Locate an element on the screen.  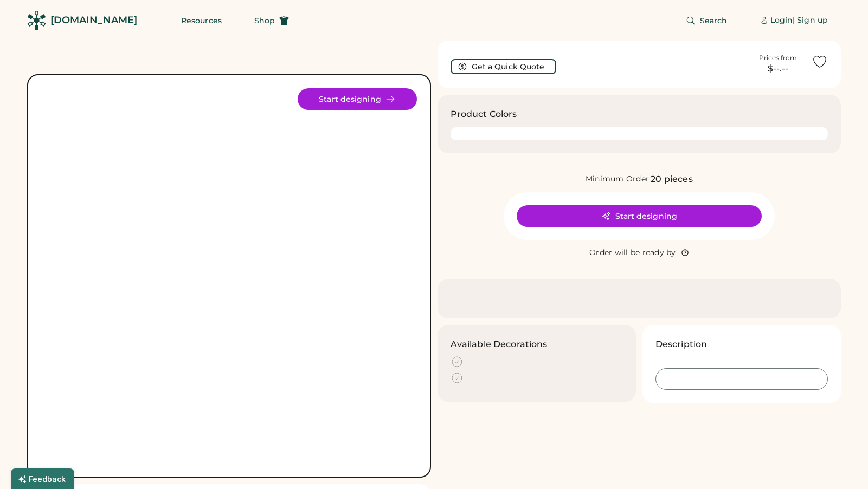
div: Login is located at coordinates (781, 21).